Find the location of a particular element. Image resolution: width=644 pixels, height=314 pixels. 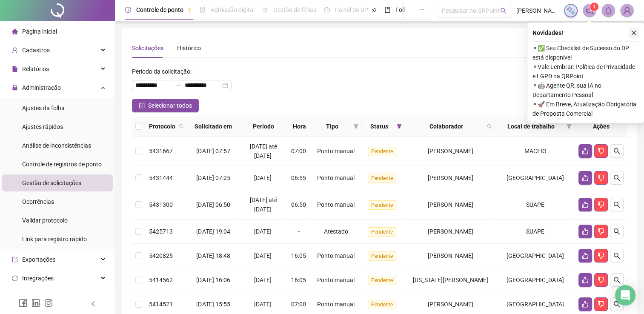

span: Página inicial is located at coordinates (39, 31).